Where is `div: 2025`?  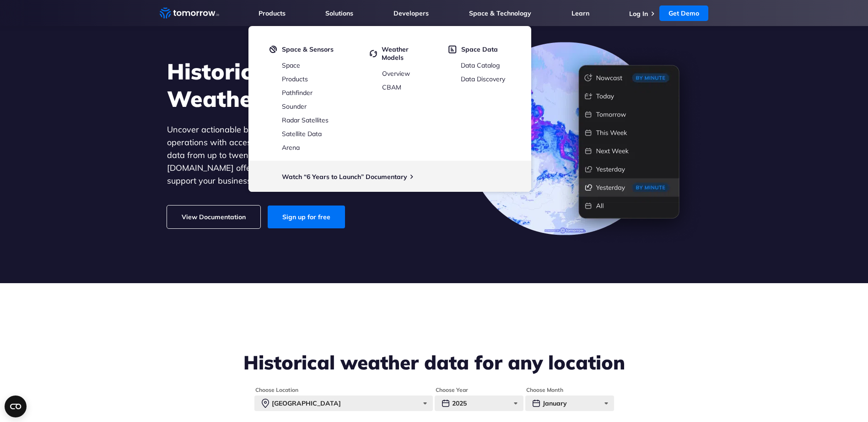 div: 2025 is located at coordinates (479, 403).